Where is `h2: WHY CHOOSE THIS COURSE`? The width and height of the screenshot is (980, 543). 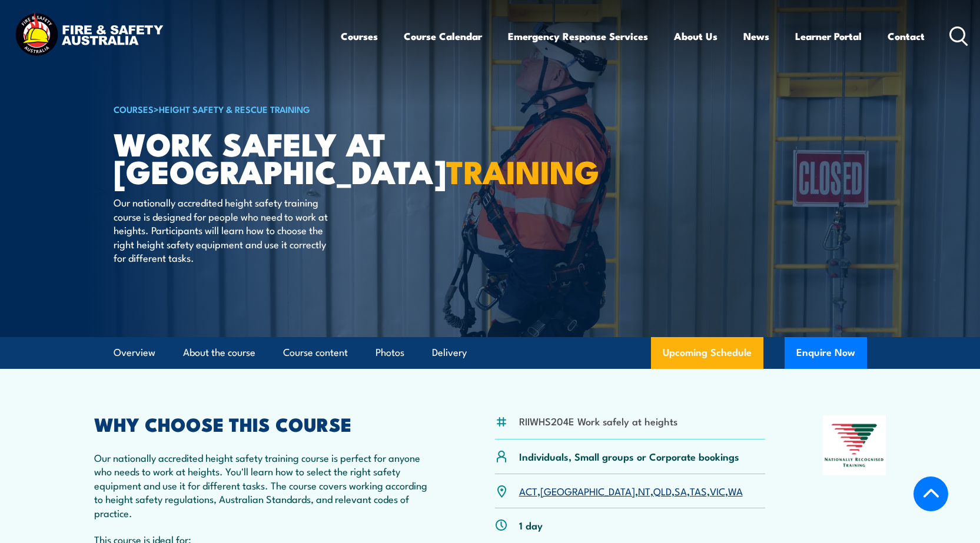
h2: WHY CHOOSE THIS COURSE is located at coordinates (266, 423).